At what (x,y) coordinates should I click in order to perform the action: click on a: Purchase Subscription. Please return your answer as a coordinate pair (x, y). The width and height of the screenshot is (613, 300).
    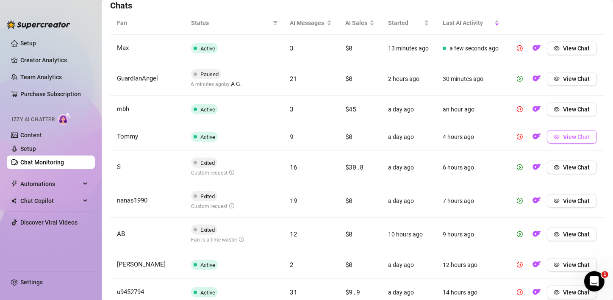
    Looking at the image, I should click on (50, 94).